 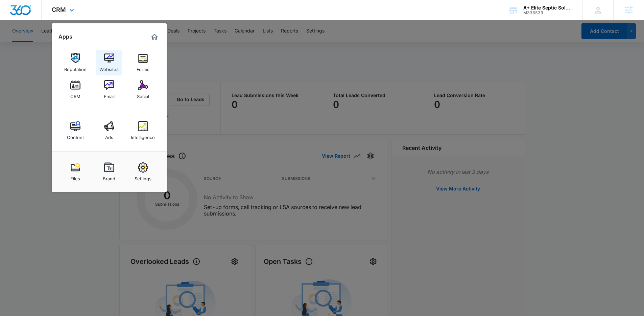 I want to click on a: Websites, so click(x=109, y=63).